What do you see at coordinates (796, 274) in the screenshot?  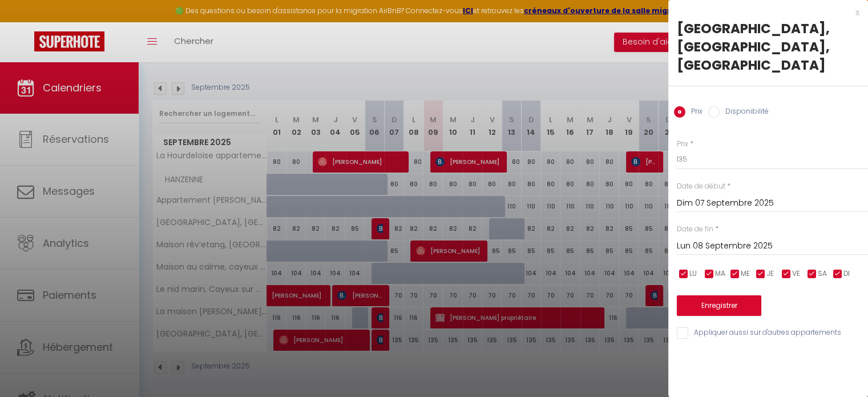 I see `span: VE` at bounding box center [796, 274].